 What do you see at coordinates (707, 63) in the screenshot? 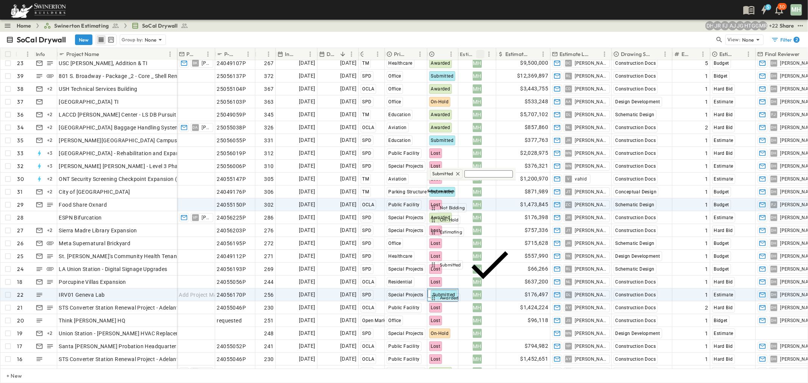
I see `span: 5` at bounding box center [707, 63].